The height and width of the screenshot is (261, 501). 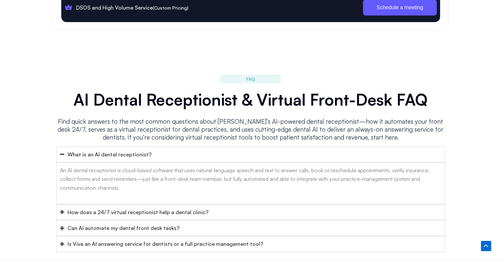 What do you see at coordinates (400, 8) in the screenshot?
I see `span: Schedule a meeting` at bounding box center [400, 8].